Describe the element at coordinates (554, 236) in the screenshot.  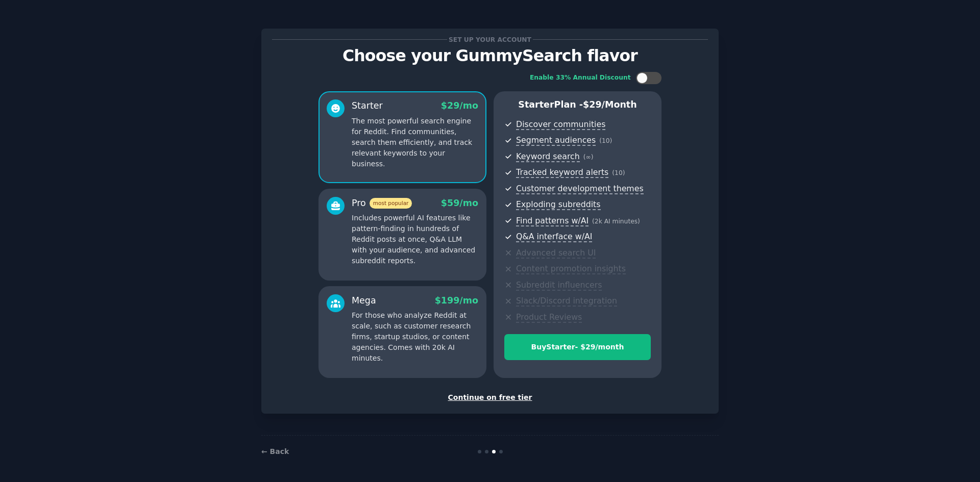
I see `span: Q&A interface w/AI` at that location.